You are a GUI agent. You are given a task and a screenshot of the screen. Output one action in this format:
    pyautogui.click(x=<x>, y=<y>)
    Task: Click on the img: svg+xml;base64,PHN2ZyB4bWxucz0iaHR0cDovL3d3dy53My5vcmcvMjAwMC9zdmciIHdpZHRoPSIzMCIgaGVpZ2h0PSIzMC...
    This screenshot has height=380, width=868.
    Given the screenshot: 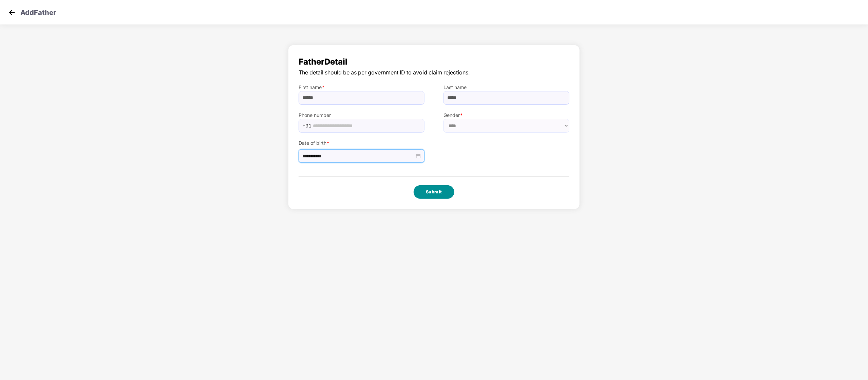 What is the action you would take?
    pyautogui.click(x=12, y=12)
    